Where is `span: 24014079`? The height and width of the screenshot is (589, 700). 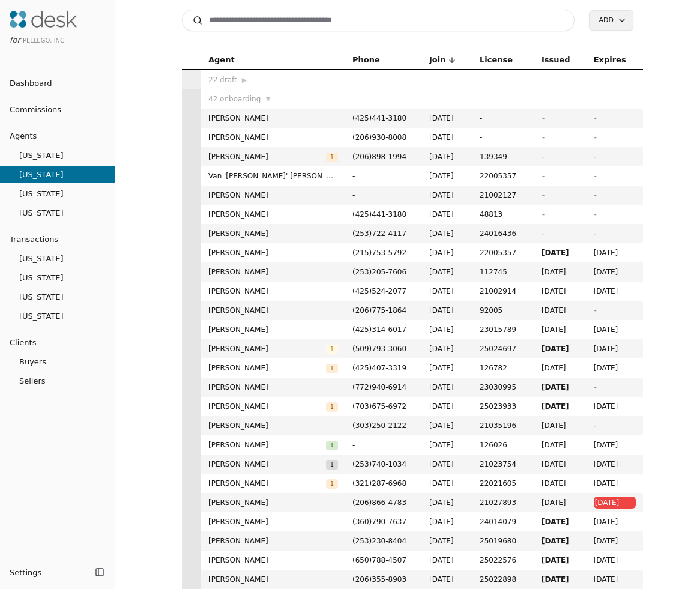 span: 24014079 is located at coordinates (503, 522).